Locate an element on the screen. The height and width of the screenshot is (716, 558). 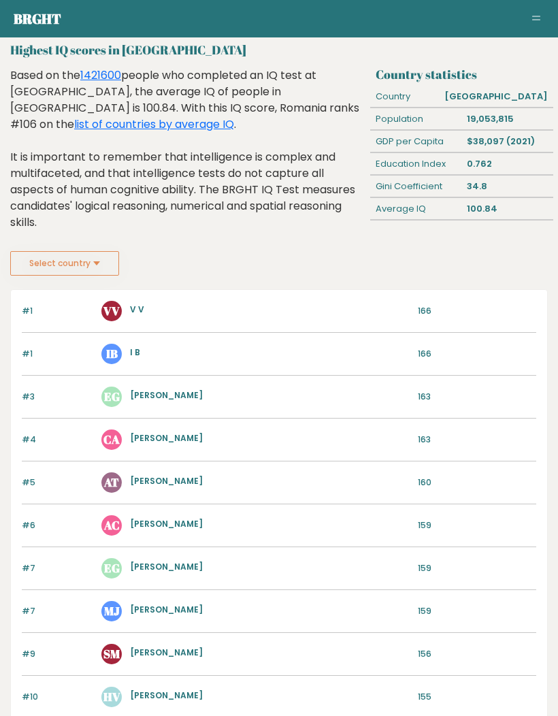
p: #4 is located at coordinates (57, 440).